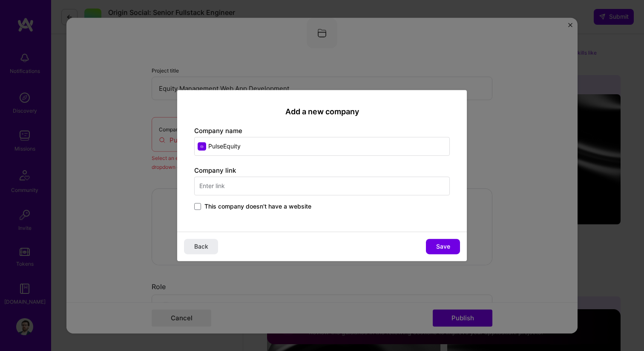 This screenshot has height=351, width=644. What do you see at coordinates (322, 112) in the screenshot?
I see `h2: Add a new company` at bounding box center [322, 112].